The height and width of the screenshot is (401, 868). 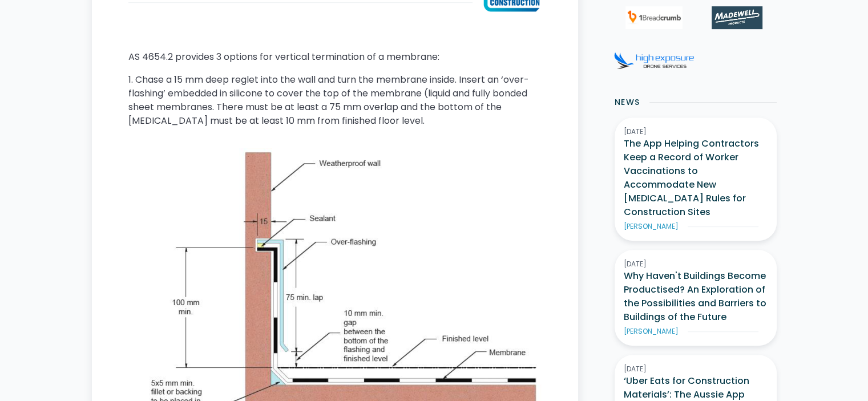 What do you see at coordinates (335, 101) in the screenshot?
I see `p: 1. Chase a 15 mm deep reglet into the wall and turn the membrane inside. Insert an ‘over-flashing...` at bounding box center [335, 101].